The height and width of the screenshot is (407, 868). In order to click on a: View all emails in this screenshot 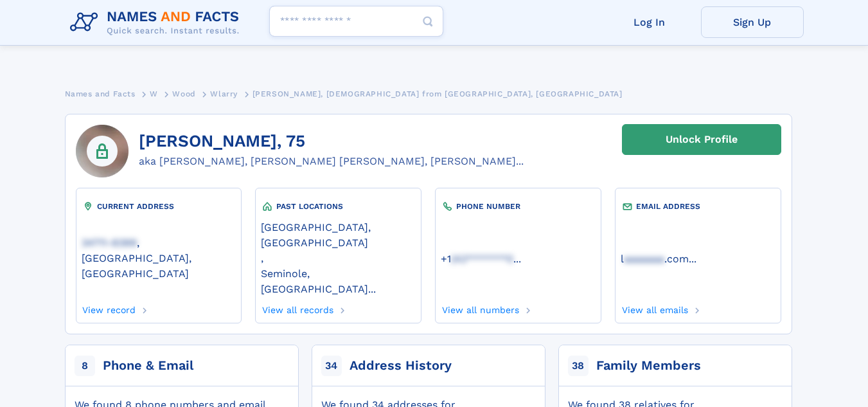, I will do `click(654, 308)`.